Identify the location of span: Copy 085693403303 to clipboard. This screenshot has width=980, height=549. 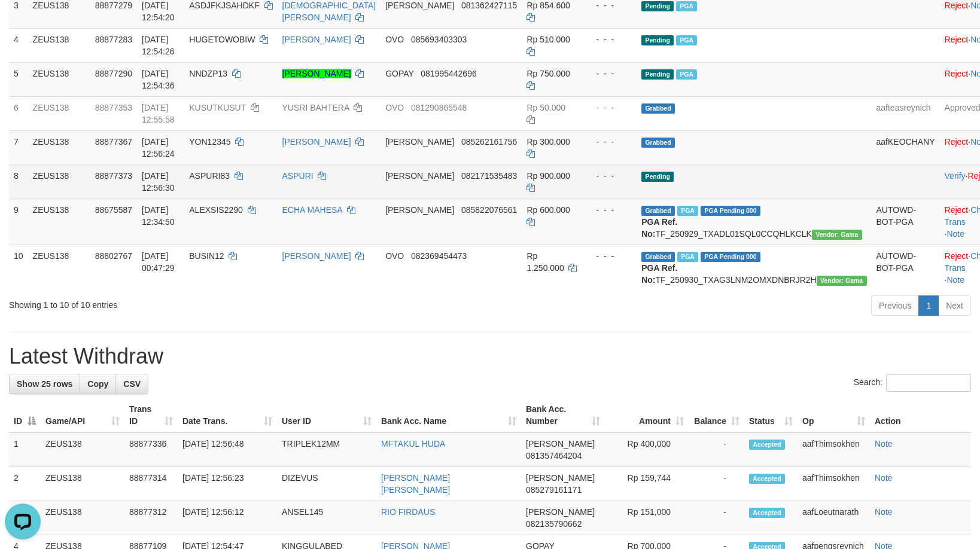
(439, 39).